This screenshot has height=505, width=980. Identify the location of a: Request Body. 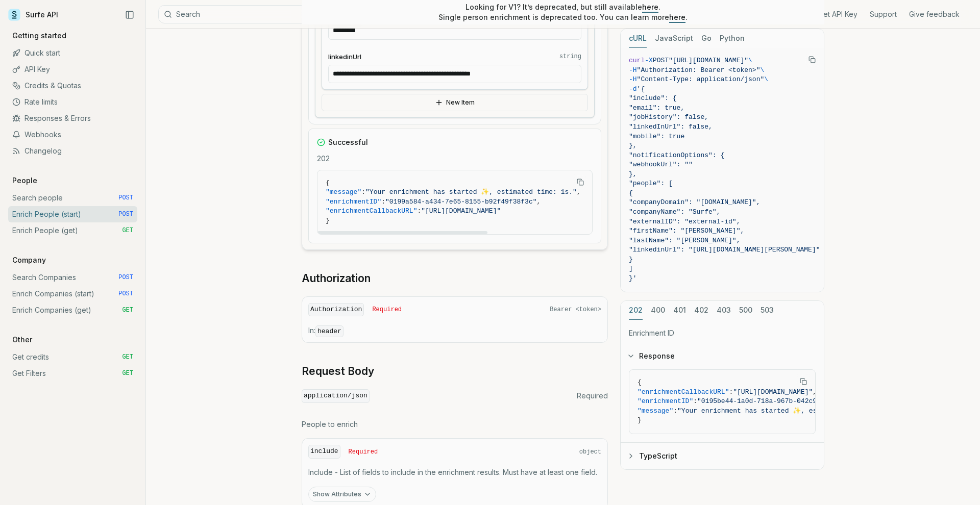
(338, 372).